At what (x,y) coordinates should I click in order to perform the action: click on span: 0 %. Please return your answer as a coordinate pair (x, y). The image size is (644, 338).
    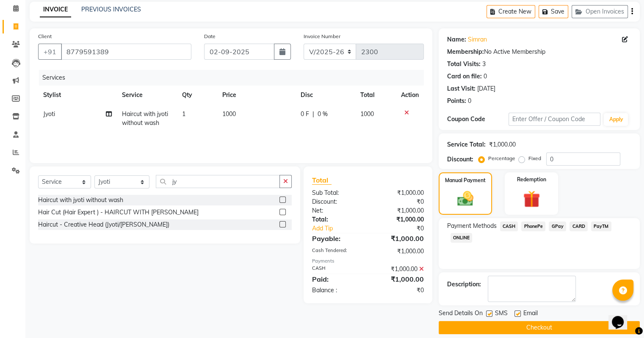
    Looking at the image, I should click on (323, 114).